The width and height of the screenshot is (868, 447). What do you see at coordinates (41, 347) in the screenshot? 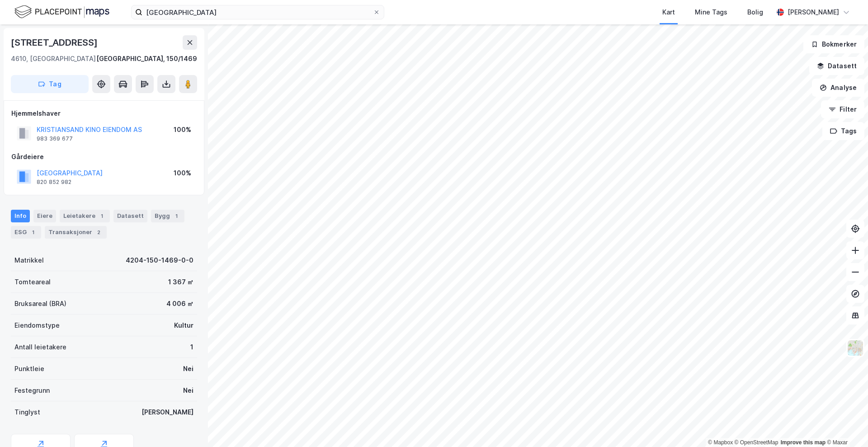
I see `div: Antall leietakere` at bounding box center [41, 347].